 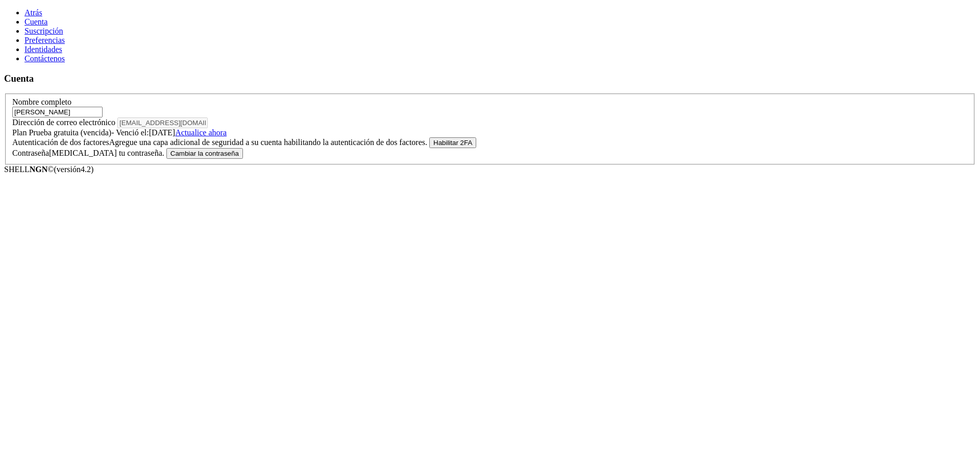 I want to click on font: Autenticación de dos factores, so click(x=60, y=142).